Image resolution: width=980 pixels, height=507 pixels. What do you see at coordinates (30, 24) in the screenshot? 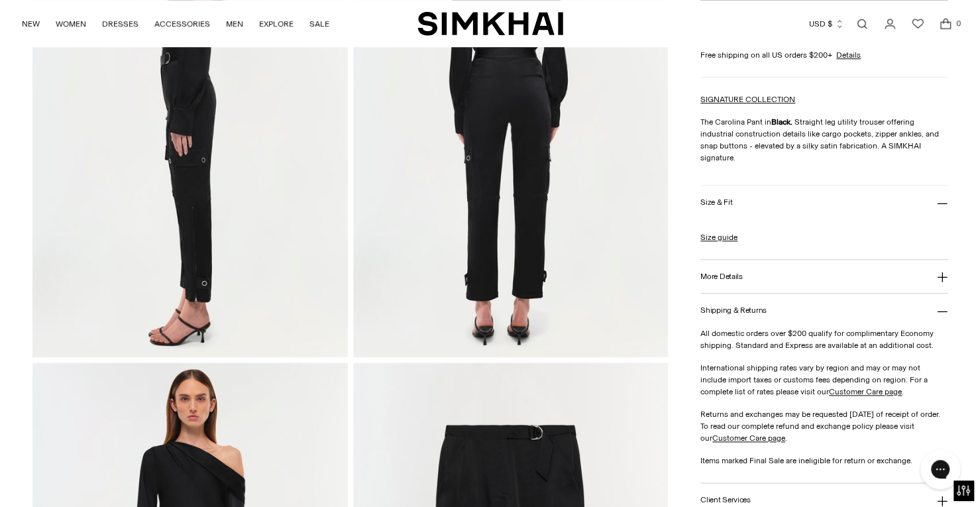
I see `a: NEW` at bounding box center [30, 24].